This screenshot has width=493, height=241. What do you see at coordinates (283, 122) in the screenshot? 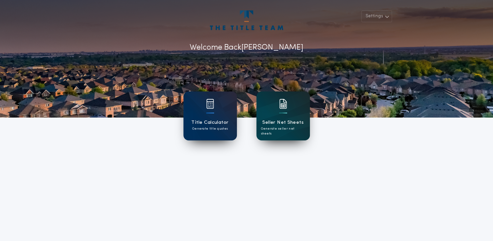
I see `h1: Seller Net Sheets` at bounding box center [283, 122].